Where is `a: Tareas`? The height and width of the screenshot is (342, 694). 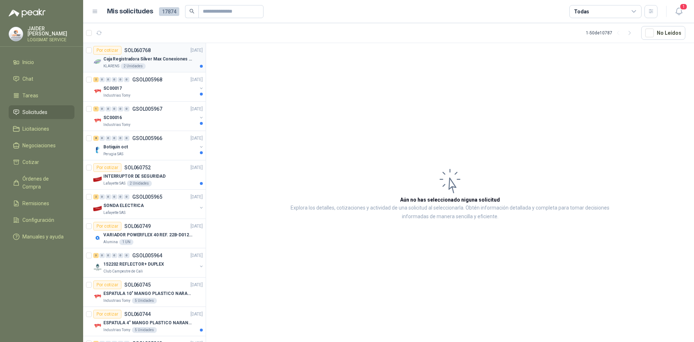 a: Tareas is located at coordinates (42, 95).